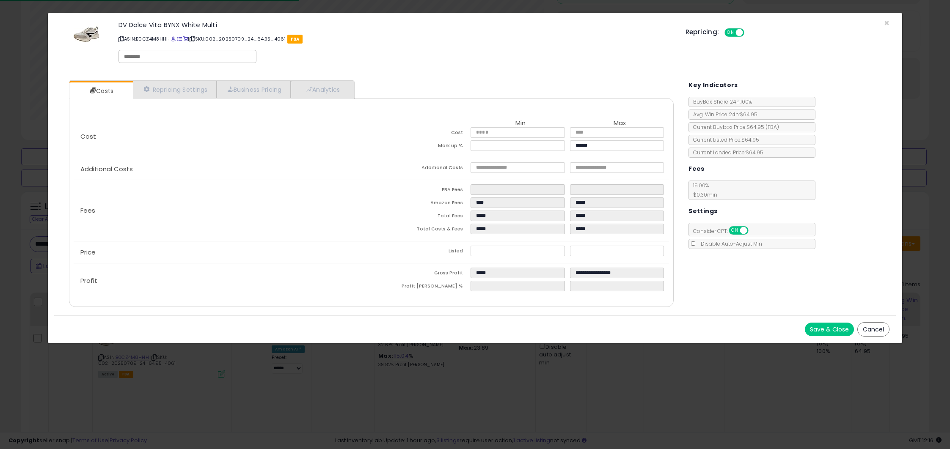 The height and width of the screenshot is (449, 950). I want to click on span: $64.95, so click(762, 127).